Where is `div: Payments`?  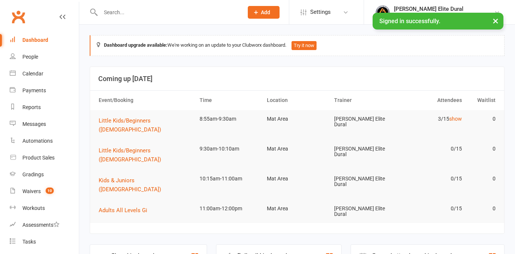 div: Payments is located at coordinates (34, 90).